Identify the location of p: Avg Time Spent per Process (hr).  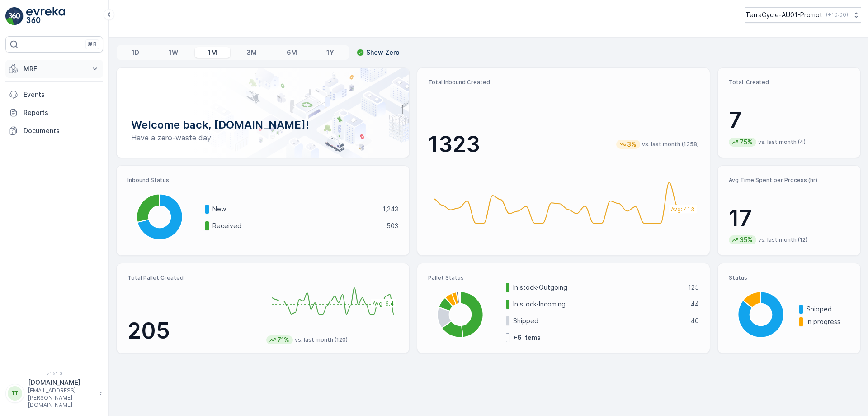
(789, 180).